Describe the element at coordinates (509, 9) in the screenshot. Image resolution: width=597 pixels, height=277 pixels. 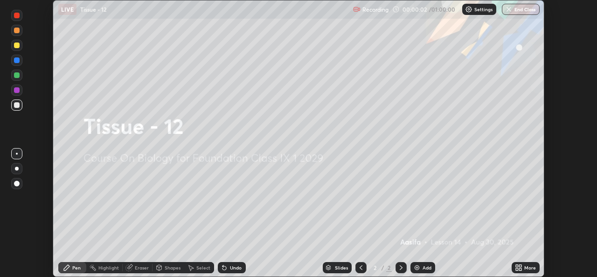
I see `img: end-class-cross` at that location.